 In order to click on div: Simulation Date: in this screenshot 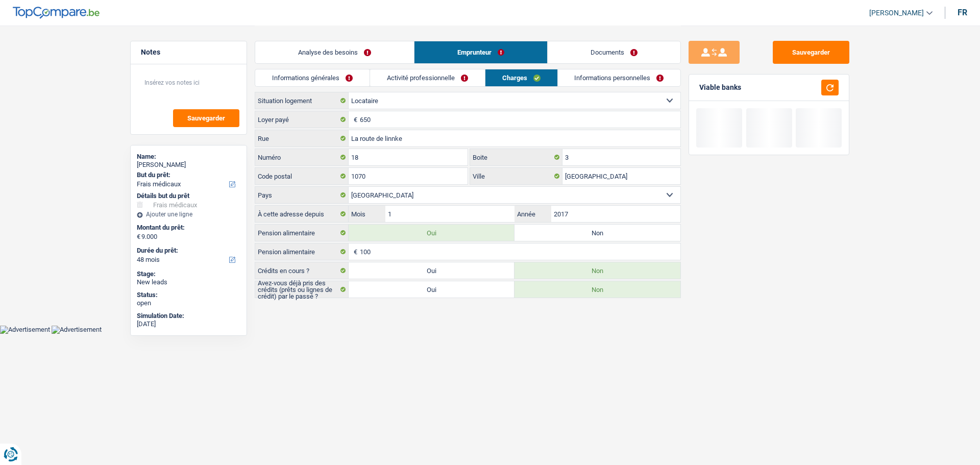, I will do `click(189, 316)`.